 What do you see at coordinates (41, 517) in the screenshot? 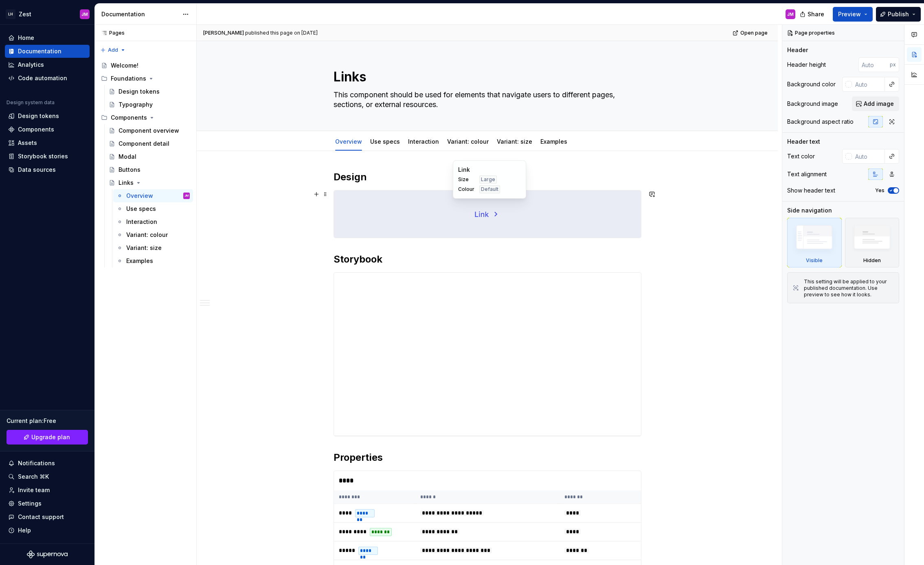
I see `div: Contact support` at bounding box center [41, 517].